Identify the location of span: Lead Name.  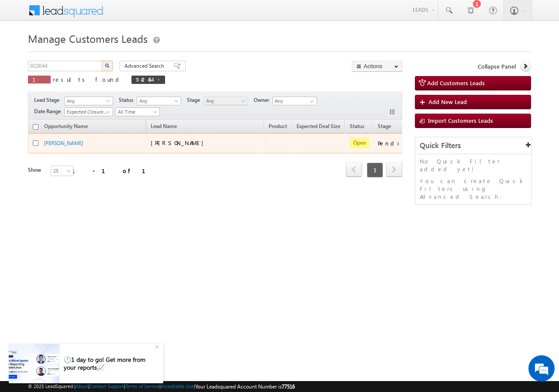
(164, 127).